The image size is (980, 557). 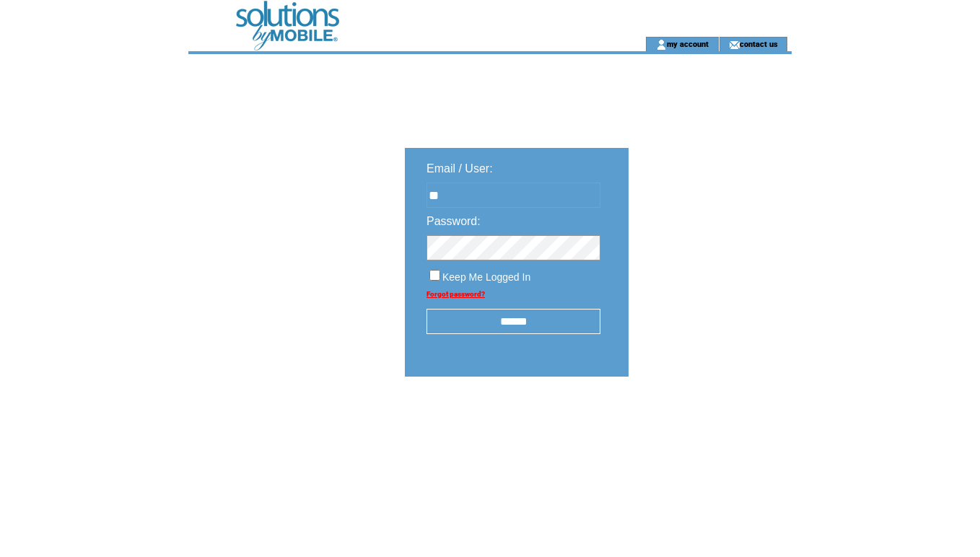 What do you see at coordinates (706, 422) in the screenshot?
I see `img: transparent.png` at bounding box center [706, 422].